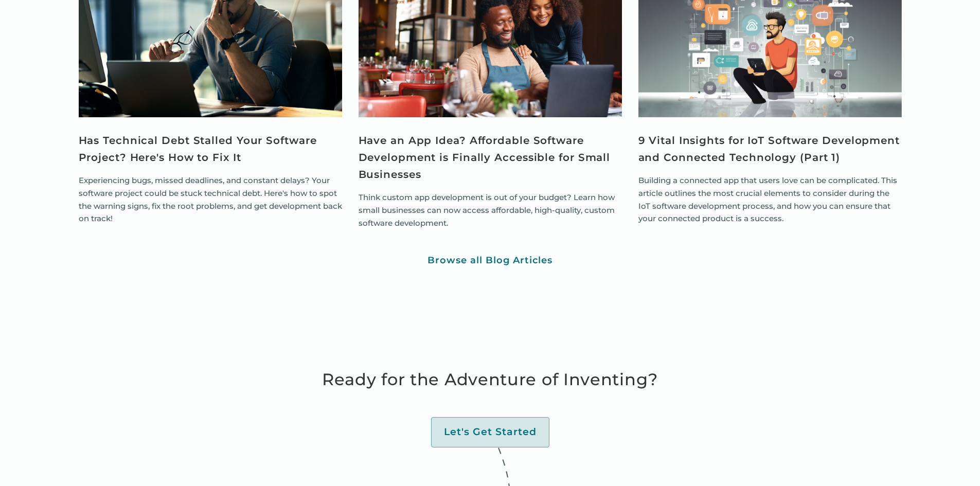  Describe the element at coordinates (770, 200) in the screenshot. I see `p: Building a connected app that users love can be complicated. This article outlines the most cruci...` at that location.